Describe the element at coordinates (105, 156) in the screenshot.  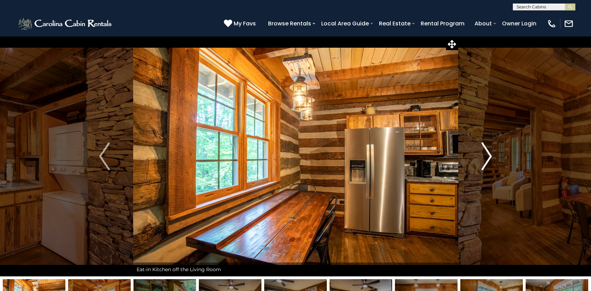
I see `button: Previous` at that location.